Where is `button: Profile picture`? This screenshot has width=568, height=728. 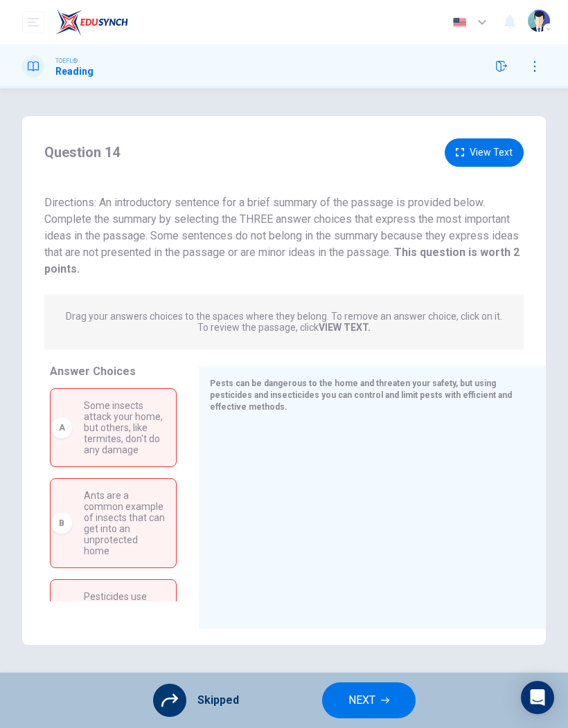 button: Profile picture is located at coordinates (538, 21).